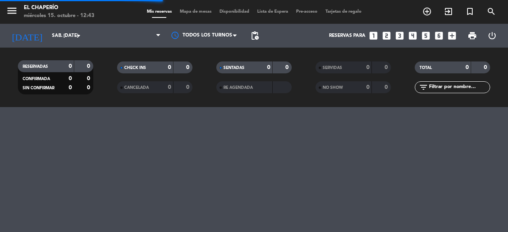  Describe the element at coordinates (343, 12) in the screenshot. I see `span: Tarjetas de regalo` at that location.